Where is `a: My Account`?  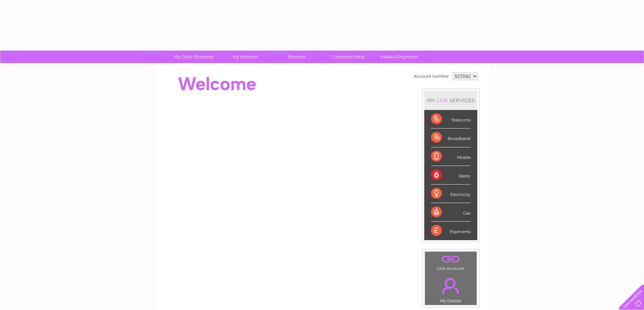 a: My Account is located at coordinates (245, 57).